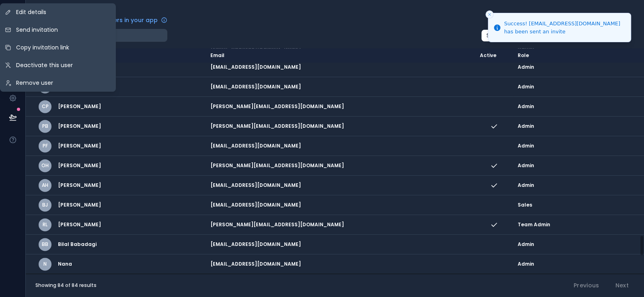 The image size is (644, 297). Describe the element at coordinates (45, 264) in the screenshot. I see `span: N` at that location.